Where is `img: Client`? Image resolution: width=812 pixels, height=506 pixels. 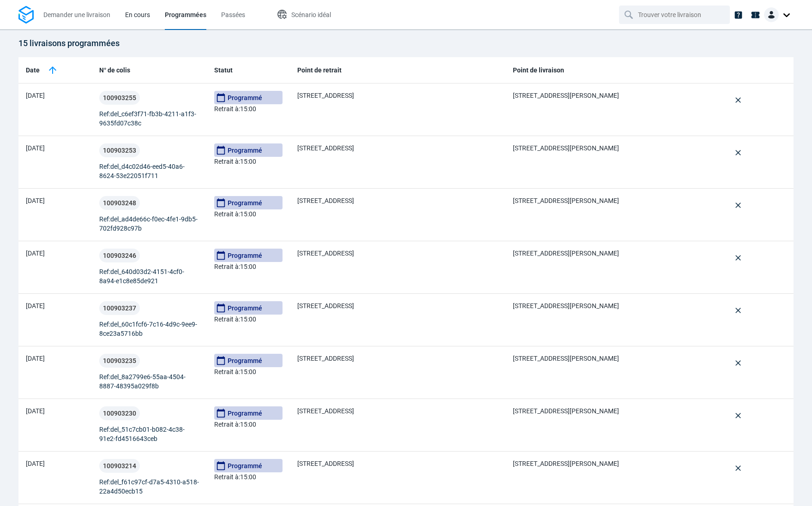 img: Client is located at coordinates (771, 15).